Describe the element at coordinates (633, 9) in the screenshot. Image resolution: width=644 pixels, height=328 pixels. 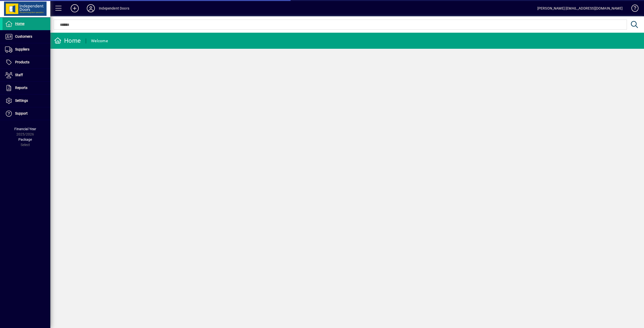
I see `a: Knowledge Base` at that location.